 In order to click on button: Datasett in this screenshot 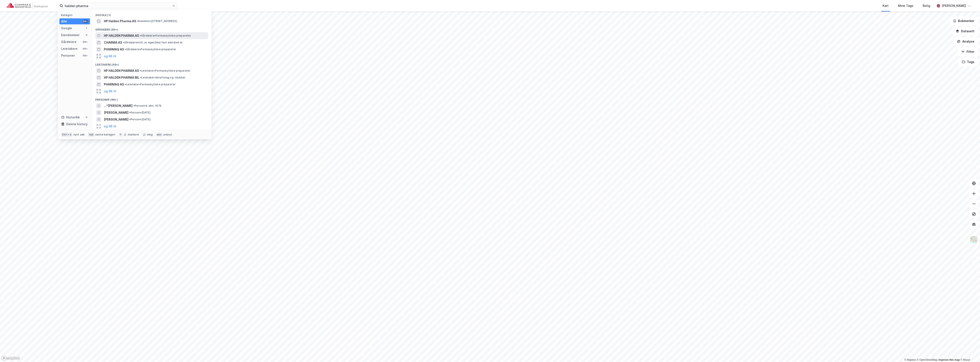, I will do `click(966, 31)`.